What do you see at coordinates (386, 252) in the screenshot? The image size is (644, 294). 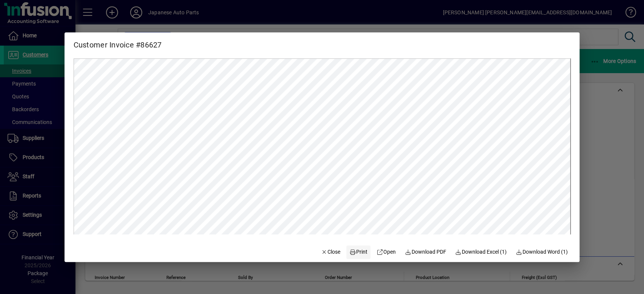 I see `a: Open` at bounding box center [386, 252].